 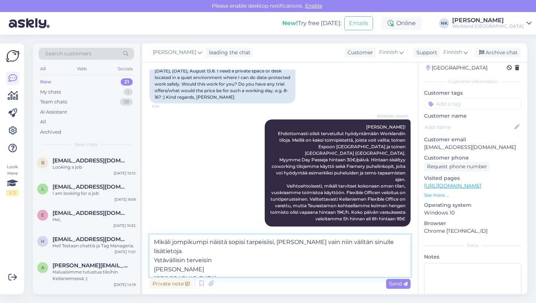 What do you see at coordinates (444, 23) in the screenshot?
I see `div: NK` at bounding box center [444, 23].